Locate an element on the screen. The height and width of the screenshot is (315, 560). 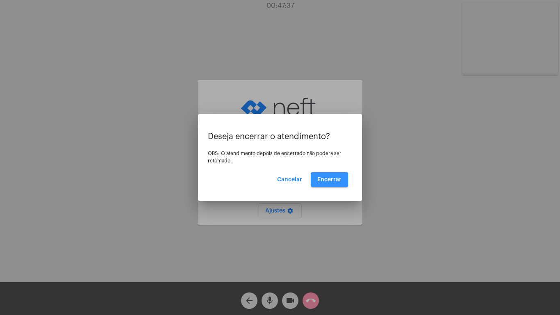
span: Encerrar is located at coordinates (329, 180).